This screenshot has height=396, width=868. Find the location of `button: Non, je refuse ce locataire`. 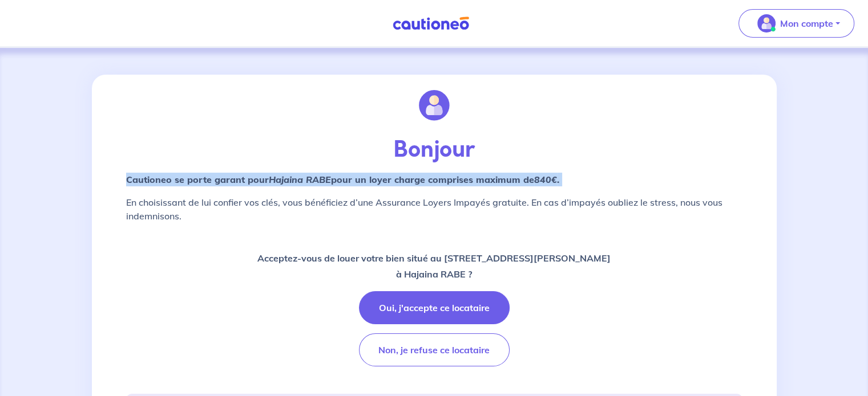

button: Non, je refuse ce locataire is located at coordinates (434, 350).